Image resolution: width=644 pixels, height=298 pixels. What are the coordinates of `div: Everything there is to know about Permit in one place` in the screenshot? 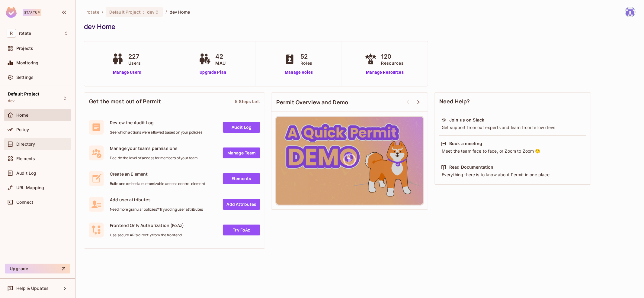 It's located at (513, 175).